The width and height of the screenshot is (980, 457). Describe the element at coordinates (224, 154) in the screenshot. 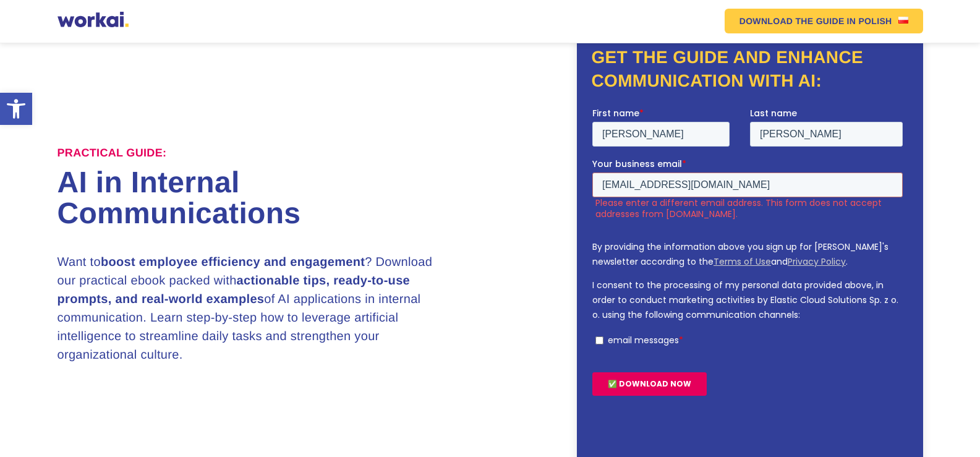

I see `a: Privacy Policy` at that location.